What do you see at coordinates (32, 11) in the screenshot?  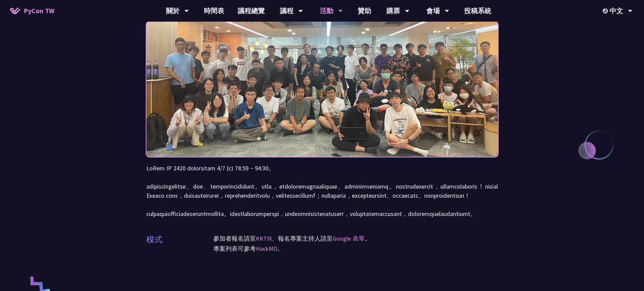 I see `a: PyCon TW` at bounding box center [32, 11].